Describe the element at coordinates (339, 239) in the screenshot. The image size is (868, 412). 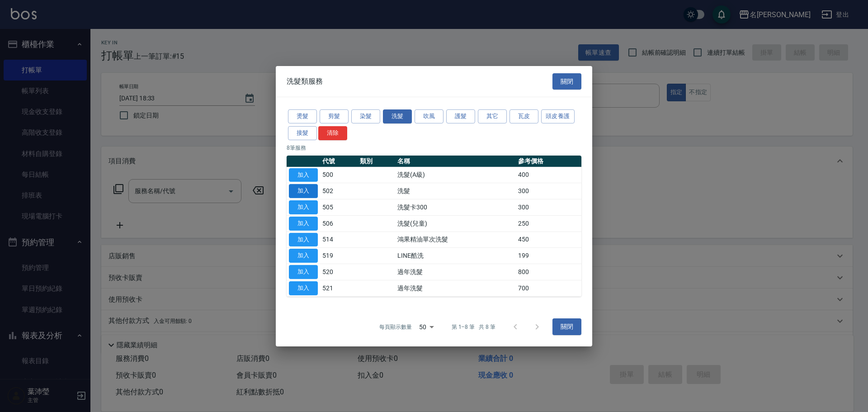
I see `td: 514` at that location.